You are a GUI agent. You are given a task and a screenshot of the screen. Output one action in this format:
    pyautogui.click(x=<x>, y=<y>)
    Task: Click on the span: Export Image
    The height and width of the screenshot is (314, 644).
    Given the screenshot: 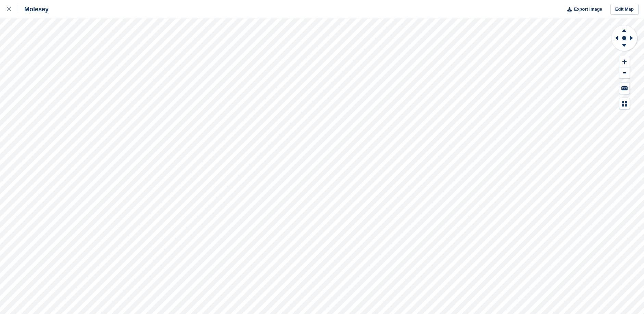 What is the action you would take?
    pyautogui.click(x=588, y=9)
    